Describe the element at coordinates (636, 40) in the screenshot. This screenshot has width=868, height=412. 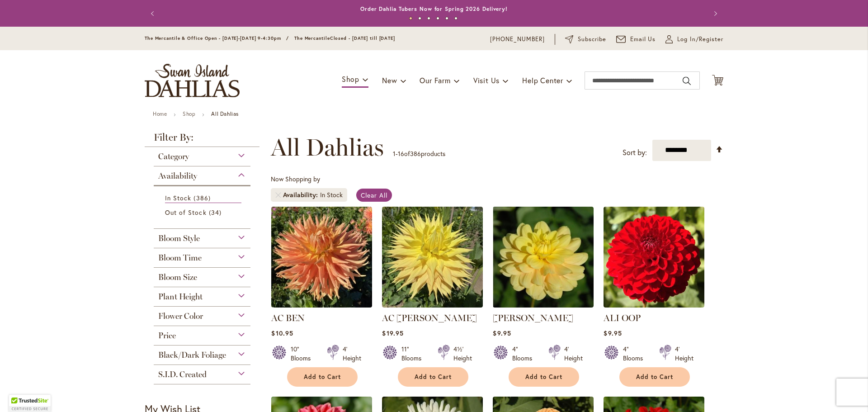
I see `a: Email Us` at that location.